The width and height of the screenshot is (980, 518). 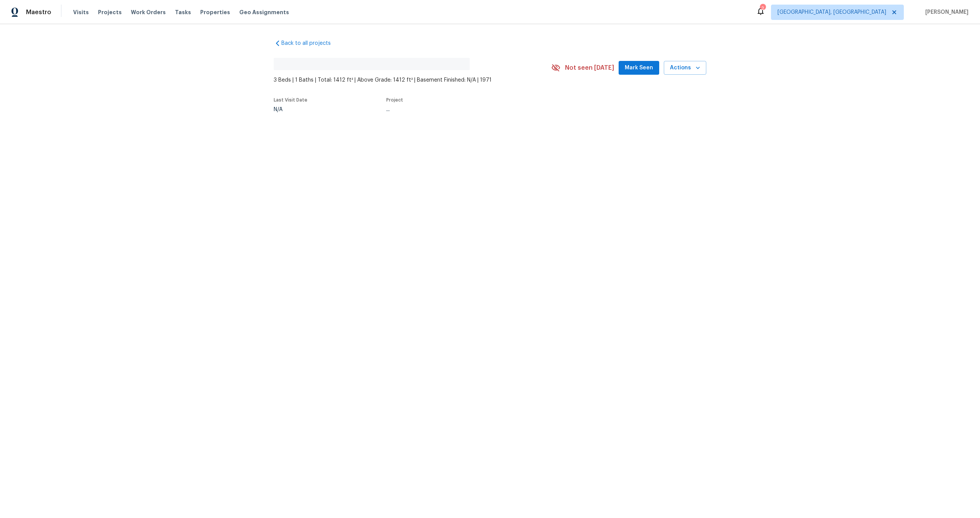 I want to click on span: Work Orders, so click(x=148, y=12).